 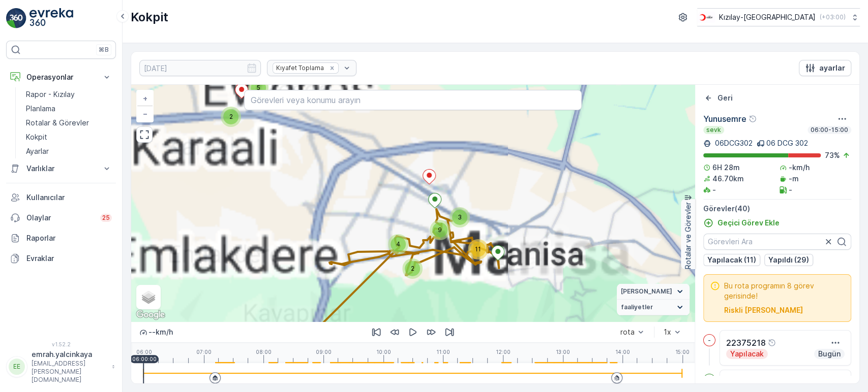 I want to click on a: Yakınlaştır, so click(x=145, y=99).